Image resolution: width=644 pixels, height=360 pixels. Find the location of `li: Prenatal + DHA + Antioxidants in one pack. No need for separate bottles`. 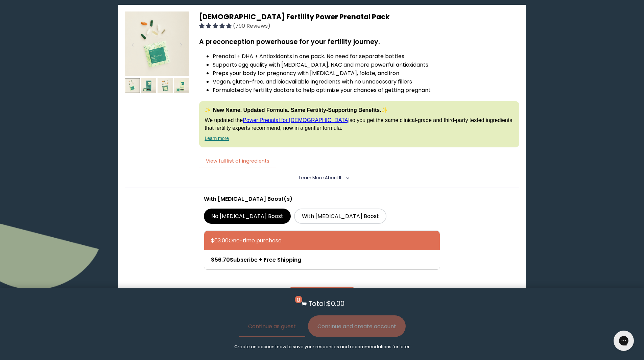

li: Prenatal + DHA + Antioxidants in one pack. No need for separate bottles is located at coordinates (366, 56).